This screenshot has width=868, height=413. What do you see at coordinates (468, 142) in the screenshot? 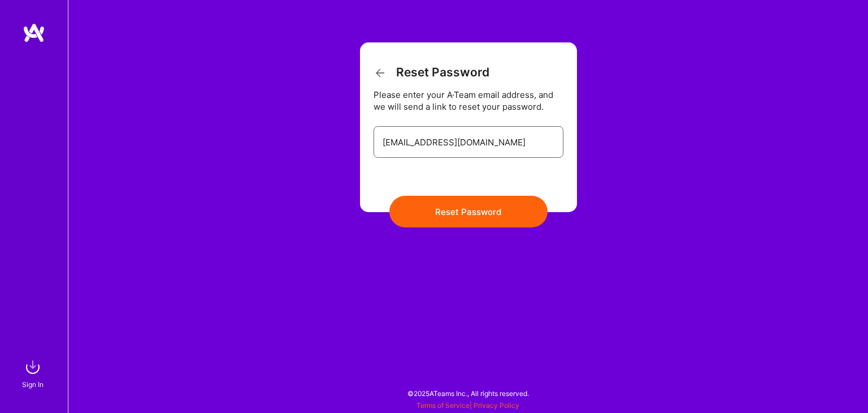
I see `input: Email...` at bounding box center [468, 142].